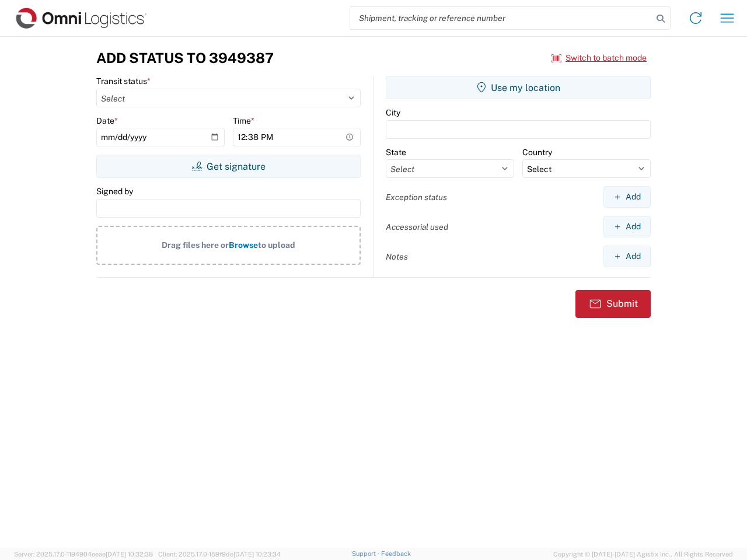  What do you see at coordinates (599, 58) in the screenshot?
I see `button: Switch to batch mode` at bounding box center [599, 58].